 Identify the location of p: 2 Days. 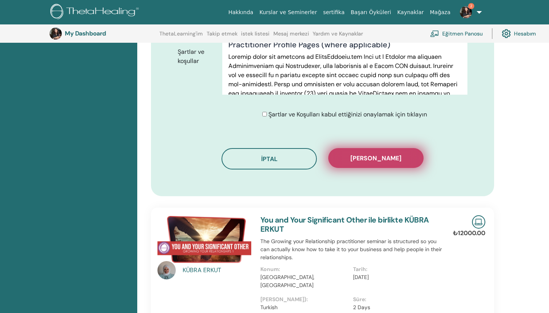
(397, 307).